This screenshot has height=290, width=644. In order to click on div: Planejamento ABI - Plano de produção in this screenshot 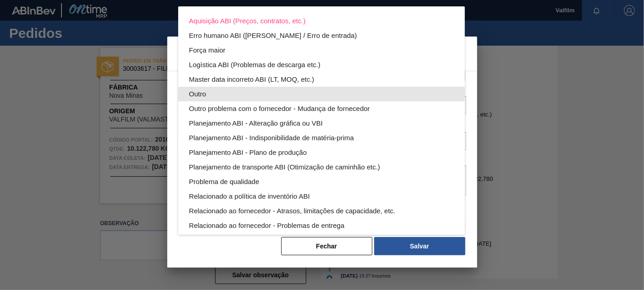, I will do `click(321, 152)`.